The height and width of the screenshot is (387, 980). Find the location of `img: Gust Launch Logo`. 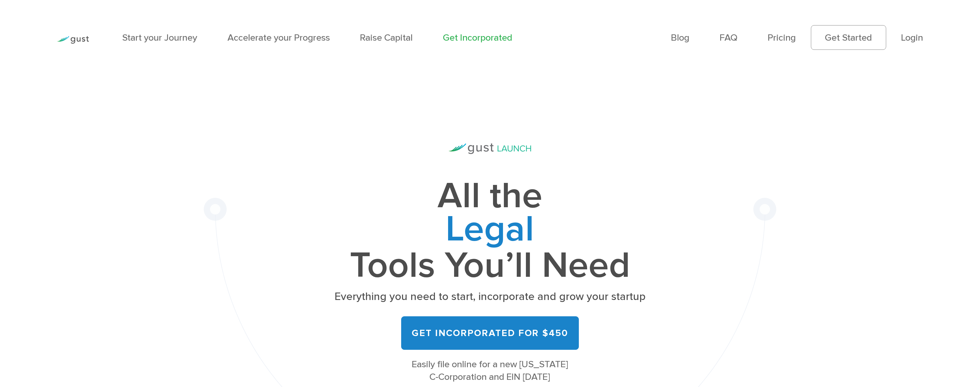

img: Gust Launch Logo is located at coordinates (490, 149).